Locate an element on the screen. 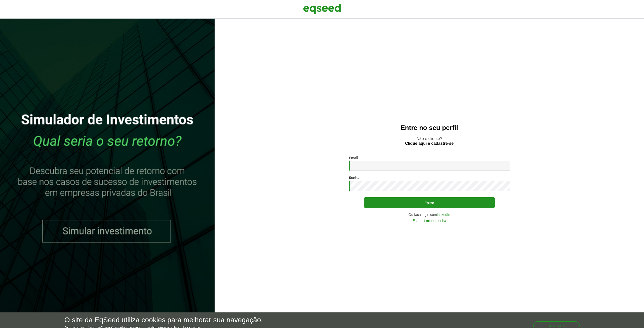  label: Senha is located at coordinates (354, 178).